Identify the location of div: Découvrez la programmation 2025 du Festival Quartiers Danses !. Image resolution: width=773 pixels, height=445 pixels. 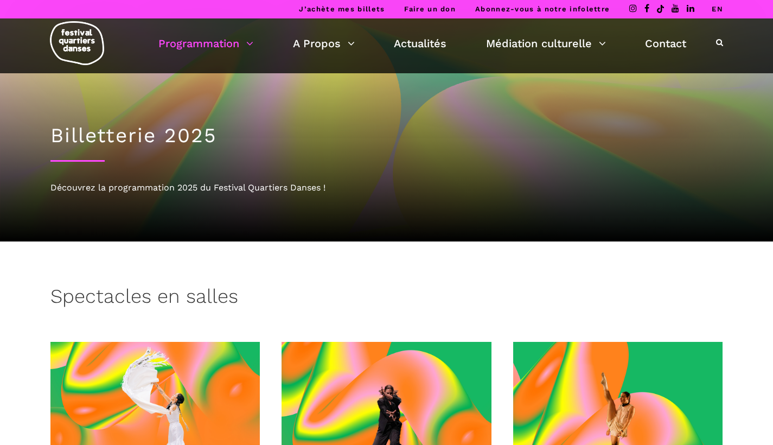
(387, 188).